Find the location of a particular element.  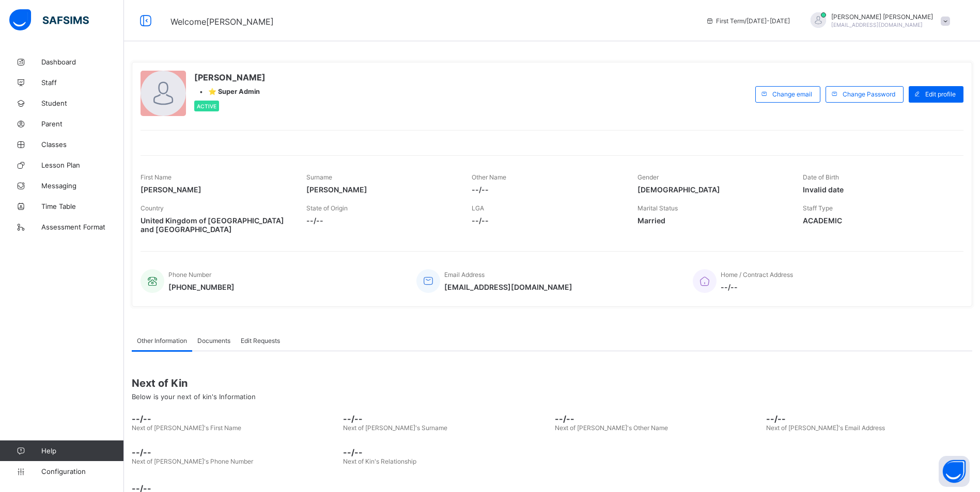

button: Open asap is located at coordinates (954, 471).